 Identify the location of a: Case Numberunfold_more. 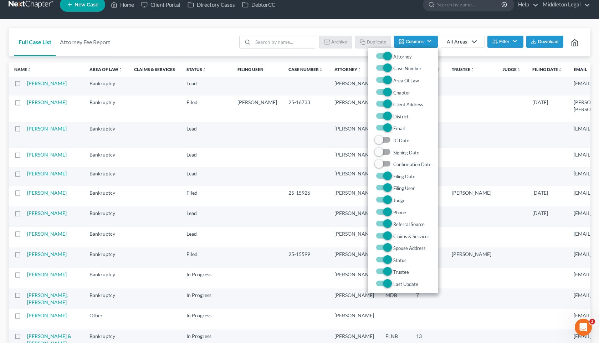
(305, 69).